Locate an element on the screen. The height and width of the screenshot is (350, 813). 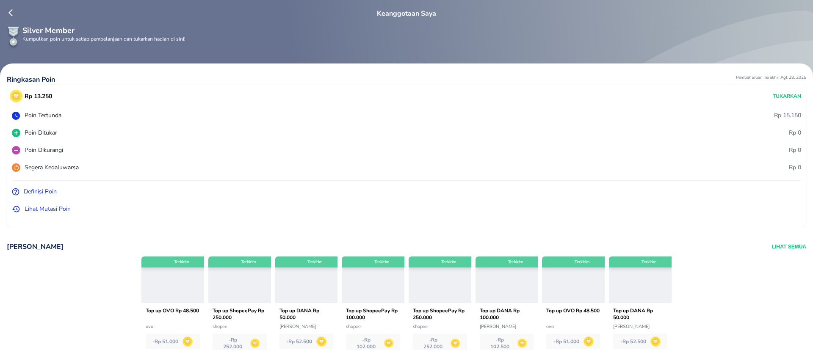
p: Keanggotaan Saya is located at coordinates (407, 14).